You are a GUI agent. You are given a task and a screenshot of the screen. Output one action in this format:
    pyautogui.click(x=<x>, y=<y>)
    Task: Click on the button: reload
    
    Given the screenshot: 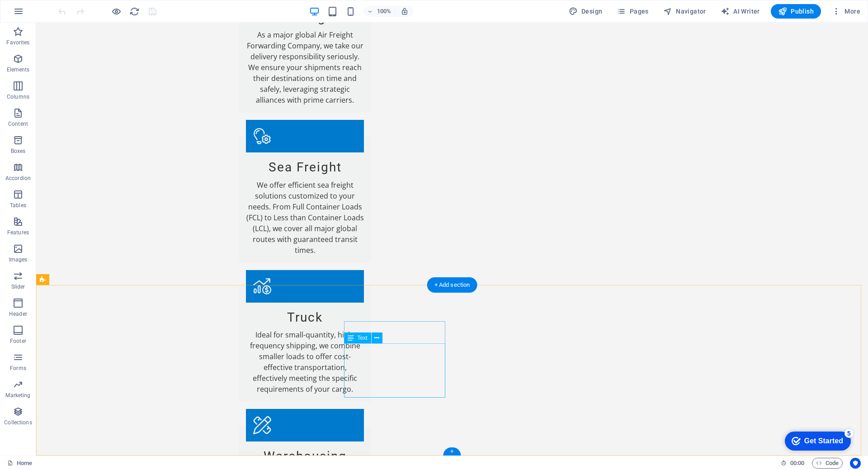 What is the action you would take?
    pyautogui.click(x=135, y=11)
    